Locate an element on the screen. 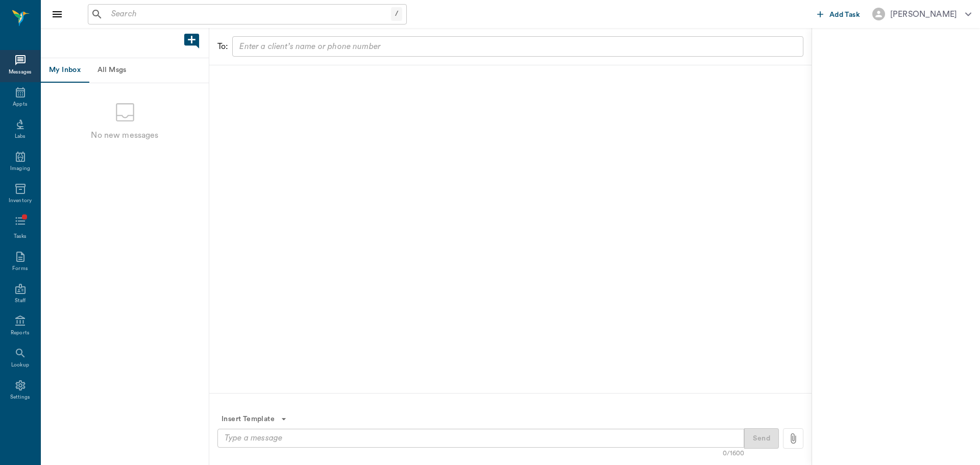 The width and height of the screenshot is (980, 465). input: Enter a client’s name or phone number is located at coordinates (517, 46).